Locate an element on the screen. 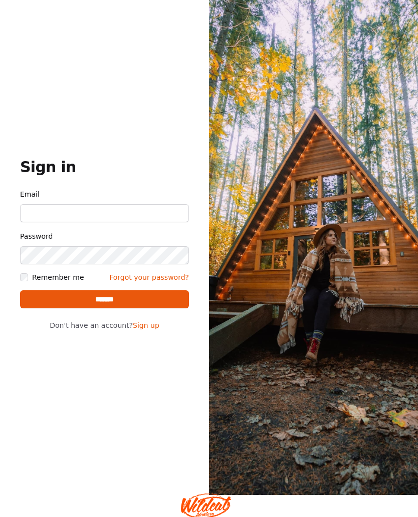 This screenshot has height=517, width=418. label: Email is located at coordinates (104, 194).